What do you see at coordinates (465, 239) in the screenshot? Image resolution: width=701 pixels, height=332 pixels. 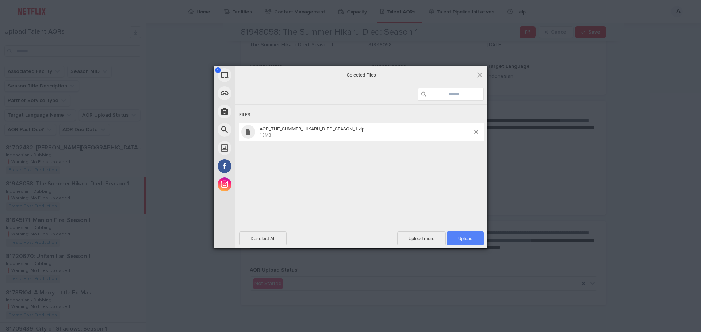 I see `span: Upload` at bounding box center [465, 239].